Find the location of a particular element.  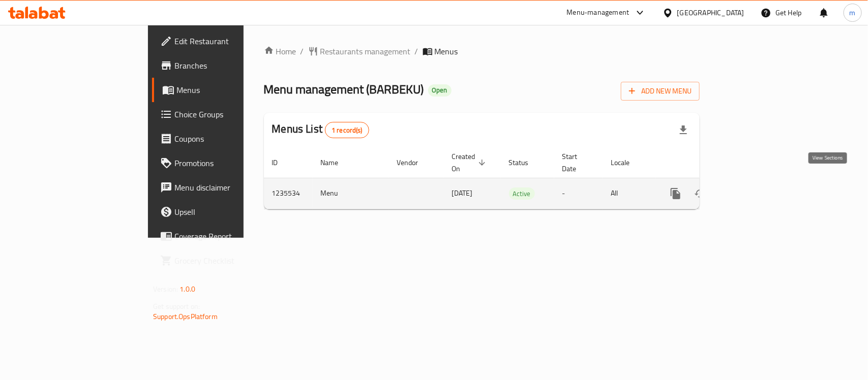

a: Menu disclaimer is located at coordinates (222, 188).